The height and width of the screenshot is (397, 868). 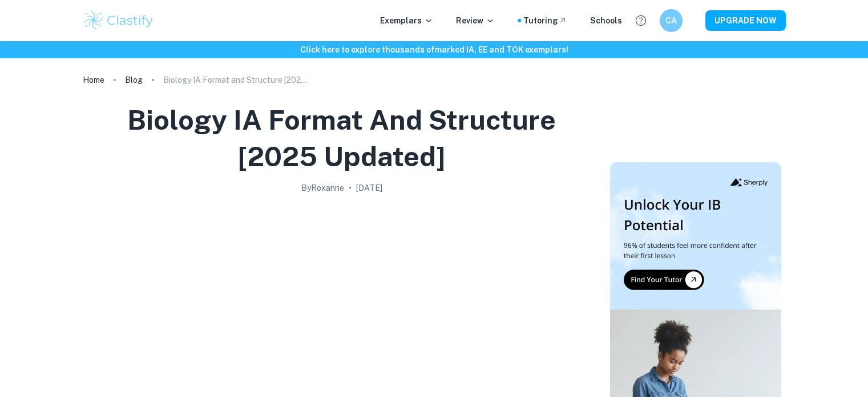 What do you see at coordinates (119, 20) in the screenshot?
I see `img: Clastify logo` at bounding box center [119, 20].